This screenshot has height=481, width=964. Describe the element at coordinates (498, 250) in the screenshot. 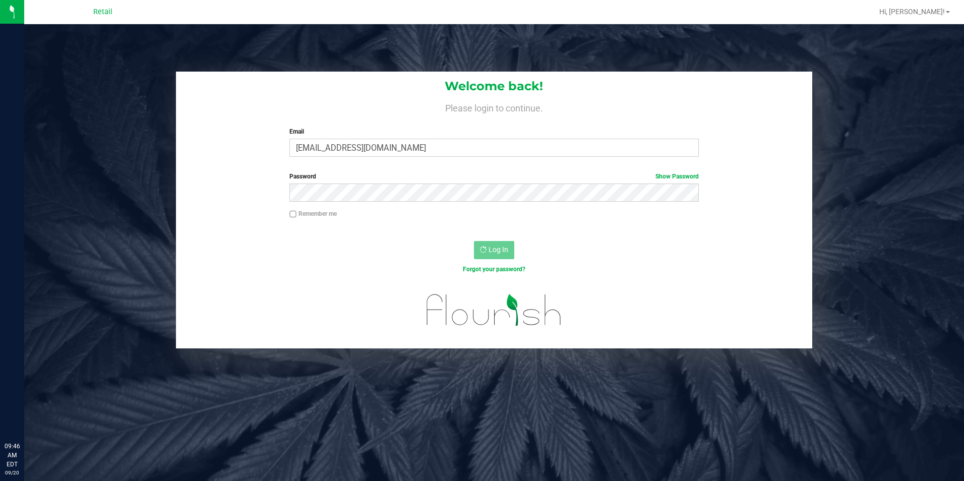

I see `span: Log In` at that location.